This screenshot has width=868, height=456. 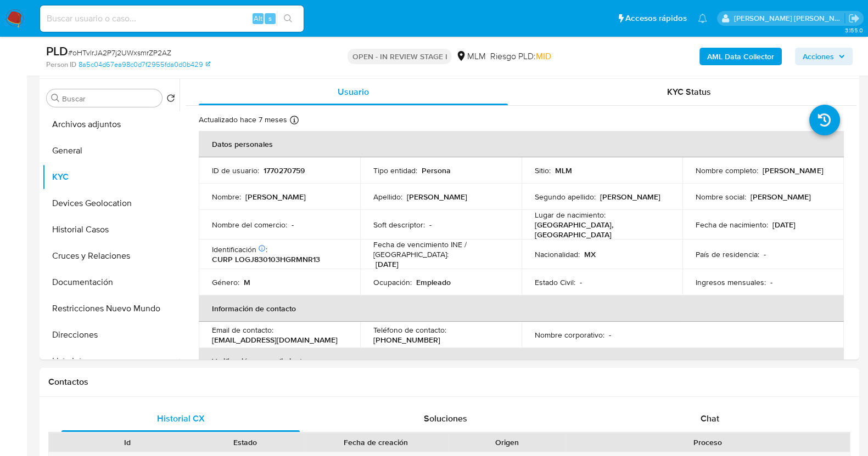 I want to click on p: Lugar de nacimiento :, so click(x=570, y=215).